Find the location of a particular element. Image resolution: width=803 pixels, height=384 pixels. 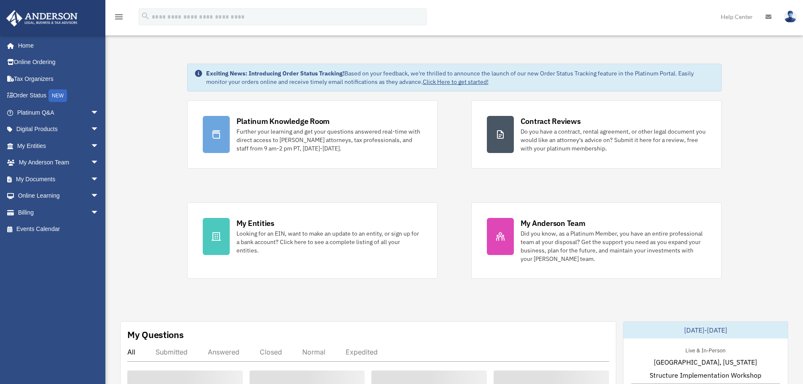

strong: Exciting News: Introducing Order Status Tracking! is located at coordinates (275, 73).